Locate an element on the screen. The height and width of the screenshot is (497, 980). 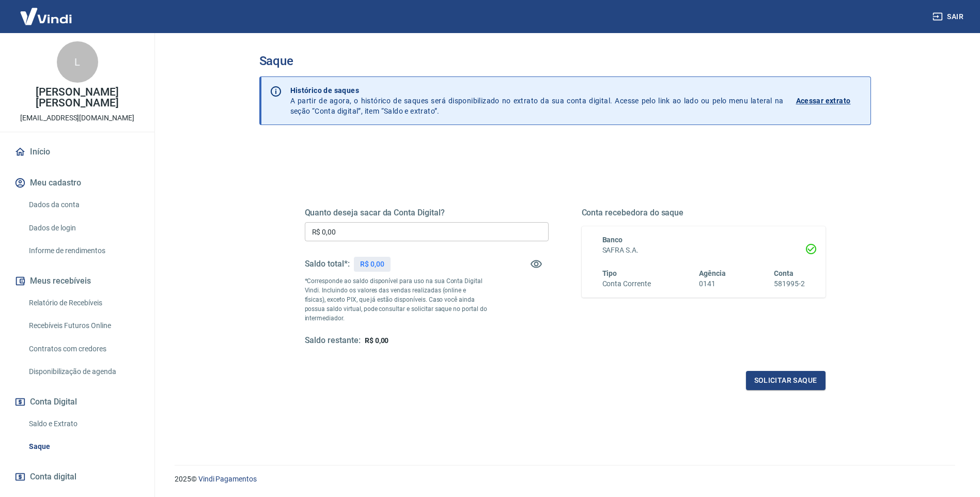
span: Agência is located at coordinates (712, 274).